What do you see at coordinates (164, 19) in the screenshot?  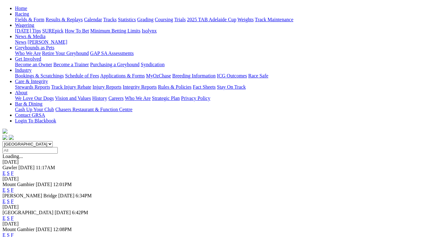 I see `a: Coursing` at bounding box center [164, 19].